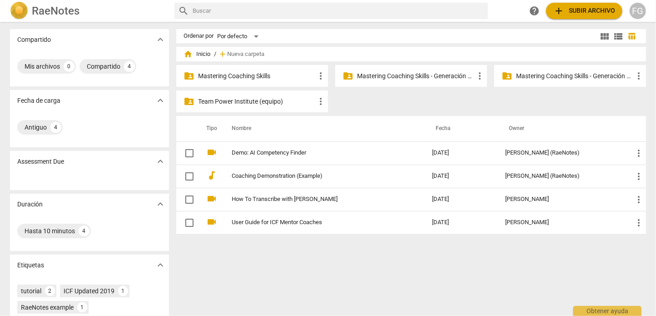 The image size is (656, 316). I want to click on div: Por defecto, so click(239, 36).